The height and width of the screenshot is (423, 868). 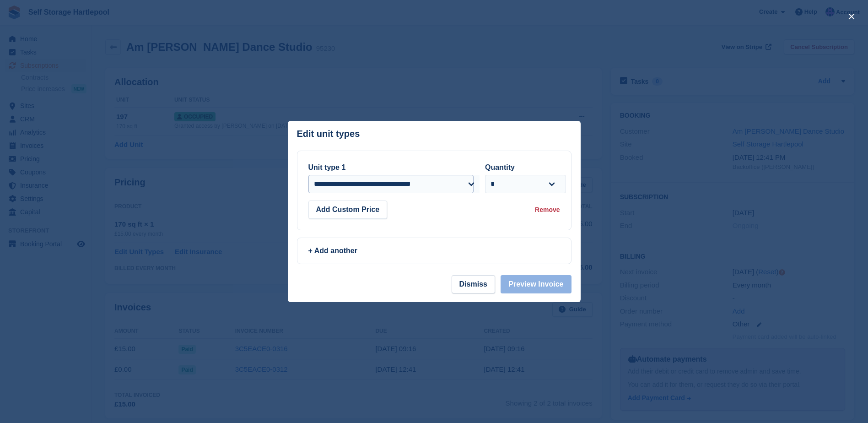 I want to click on div: + Add another, so click(x=434, y=251).